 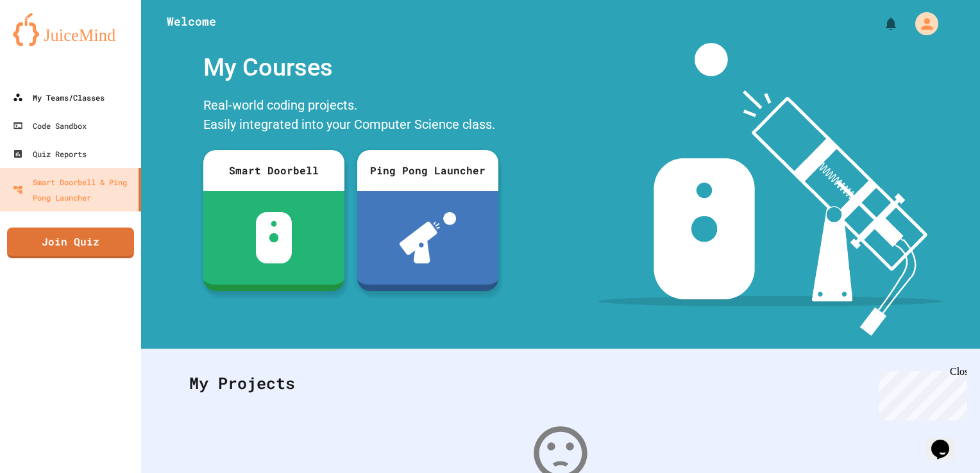 I want to click on div: My Account, so click(x=921, y=24).